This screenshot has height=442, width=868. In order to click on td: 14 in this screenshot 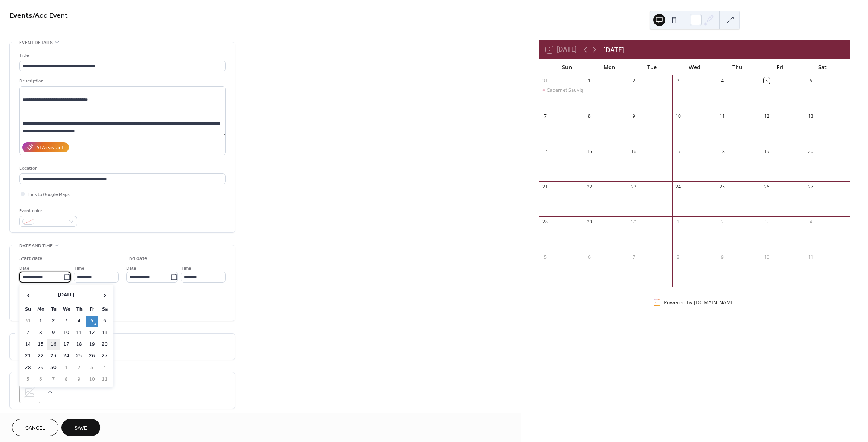, I will do `click(28, 344)`.